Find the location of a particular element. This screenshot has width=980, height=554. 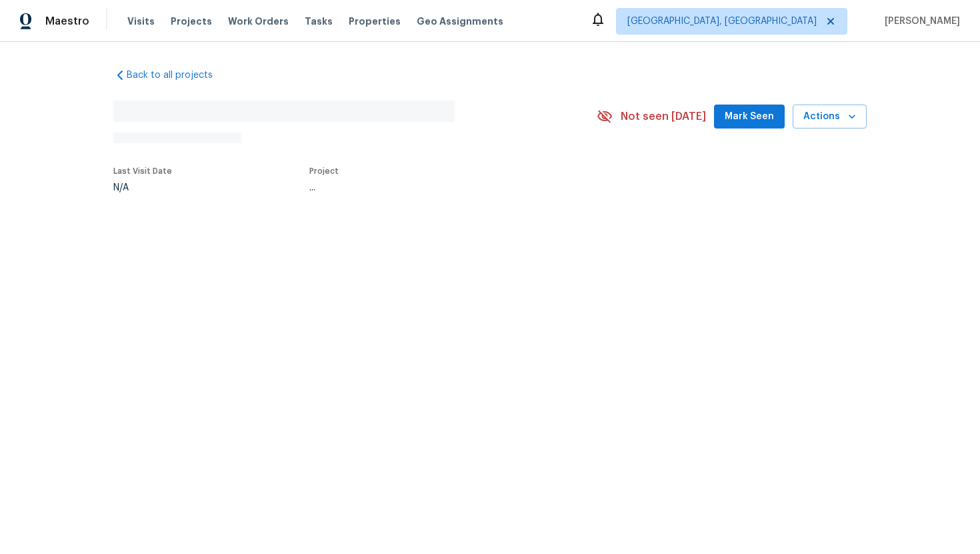

span: Mark Seen is located at coordinates (750, 117).